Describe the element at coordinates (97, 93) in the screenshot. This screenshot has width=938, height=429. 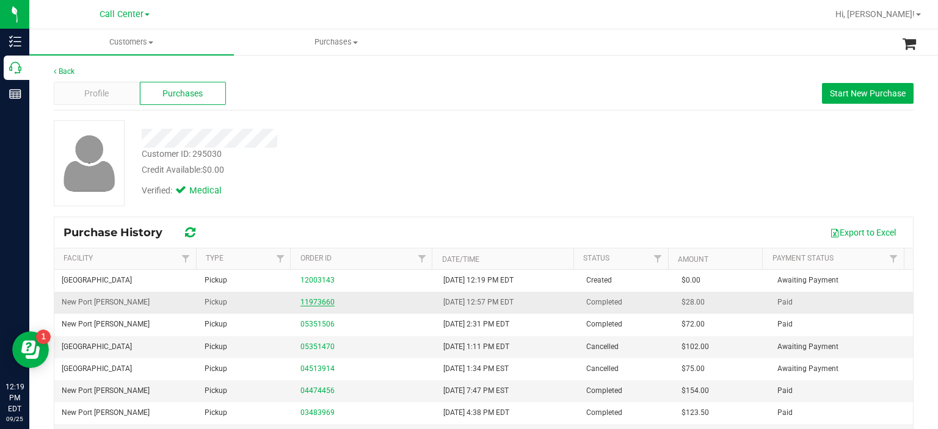
I see `span: Profile` at that location.